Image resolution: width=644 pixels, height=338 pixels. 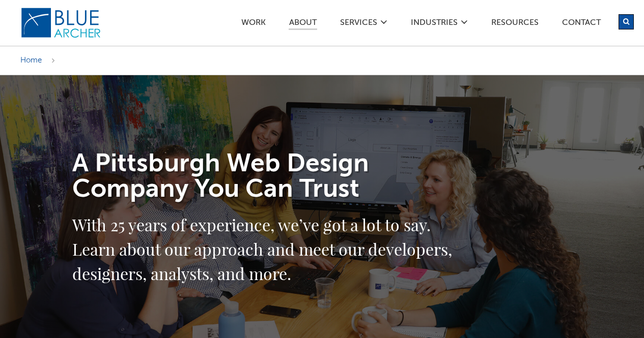 What do you see at coordinates (61, 23) in the screenshot?
I see `img: Blue Archer Logo` at bounding box center [61, 23].